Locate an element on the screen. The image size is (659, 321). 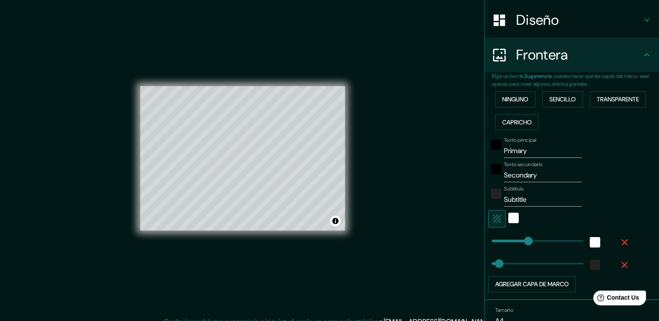
font: Capricho is located at coordinates (517, 122).